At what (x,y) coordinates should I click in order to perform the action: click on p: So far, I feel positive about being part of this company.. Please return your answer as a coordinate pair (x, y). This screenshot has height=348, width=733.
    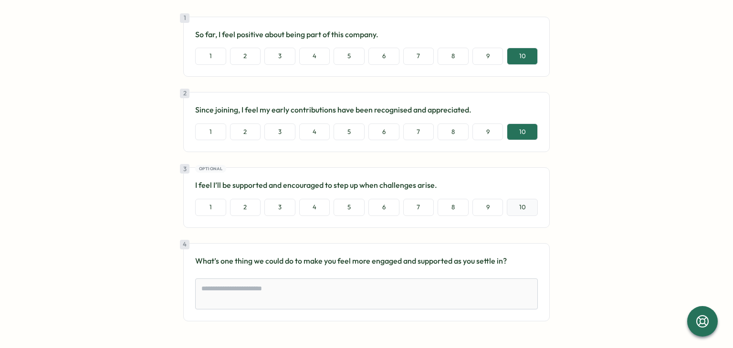
    Looking at the image, I should click on (367, 34).